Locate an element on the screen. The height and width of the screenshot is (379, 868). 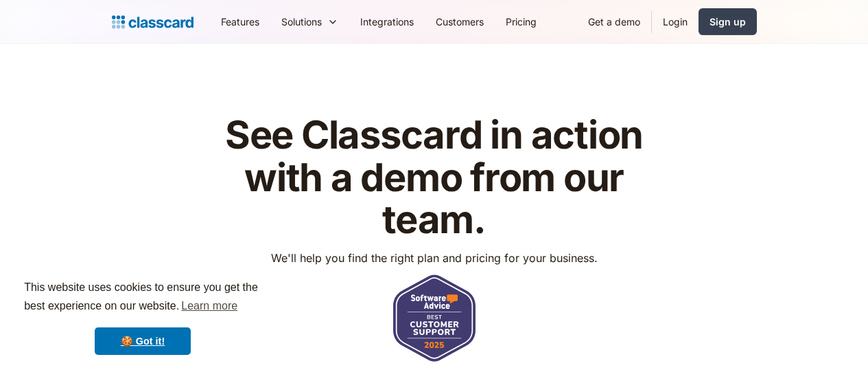
a: Get a demo is located at coordinates (614, 21).